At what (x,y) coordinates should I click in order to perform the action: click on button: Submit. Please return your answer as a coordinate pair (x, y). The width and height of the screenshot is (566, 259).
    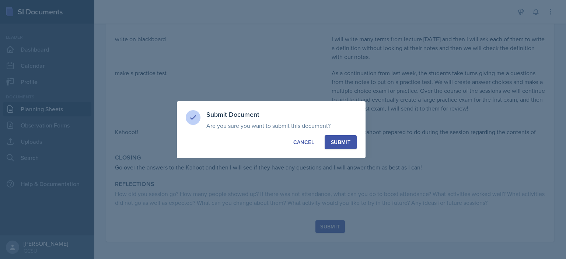
    Looking at the image, I should click on (340, 142).